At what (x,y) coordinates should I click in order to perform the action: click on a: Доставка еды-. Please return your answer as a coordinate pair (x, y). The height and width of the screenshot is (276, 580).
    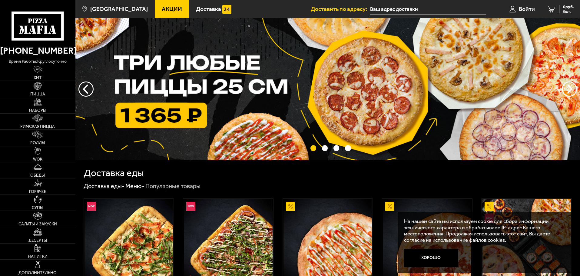
    Looking at the image, I should click on (104, 186).